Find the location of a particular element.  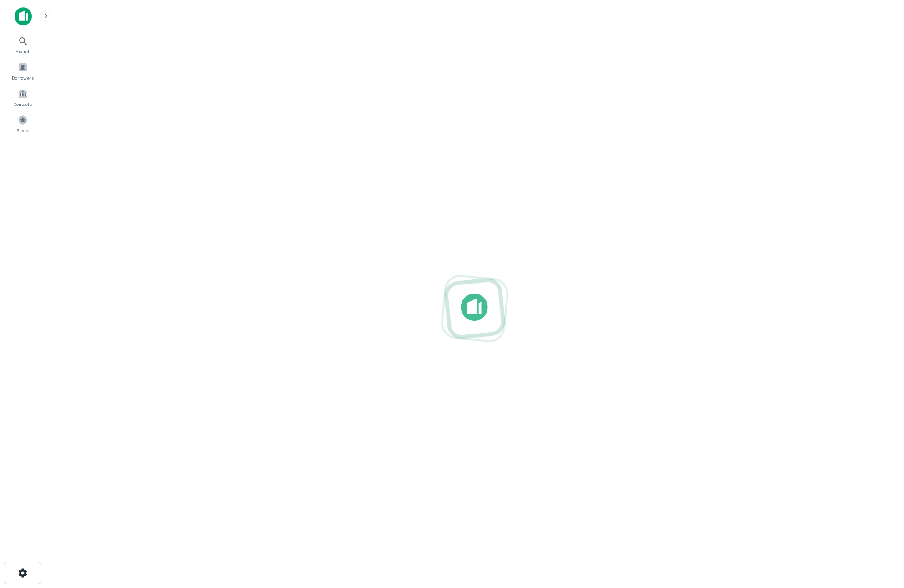

div: Chat Widget is located at coordinates (881, 537).